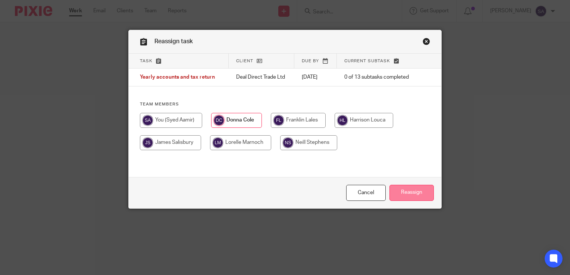  I want to click on h4: Team members, so click(285, 104).